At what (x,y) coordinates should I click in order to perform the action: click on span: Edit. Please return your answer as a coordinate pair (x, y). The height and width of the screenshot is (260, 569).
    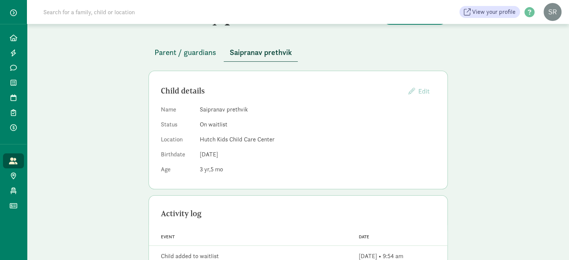
    Looking at the image, I should click on (424, 91).